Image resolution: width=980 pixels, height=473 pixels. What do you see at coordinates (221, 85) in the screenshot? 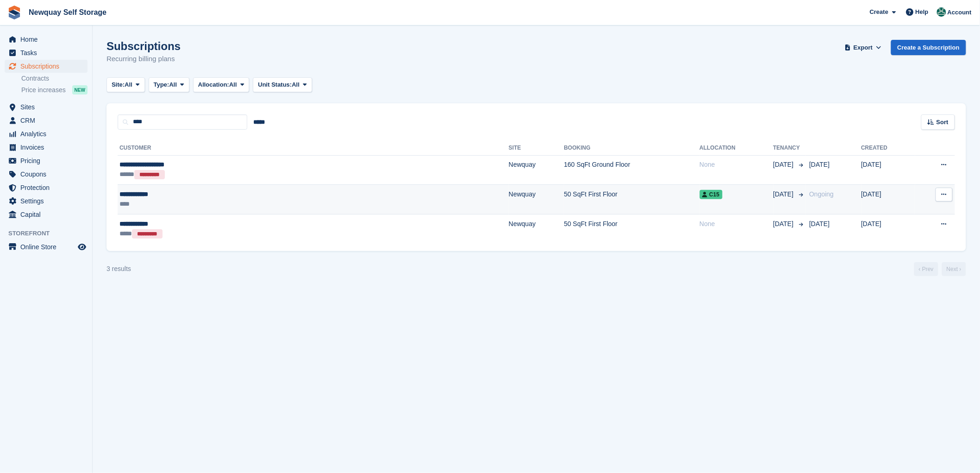
I see `button: Allocation: All` at bounding box center [221, 85].